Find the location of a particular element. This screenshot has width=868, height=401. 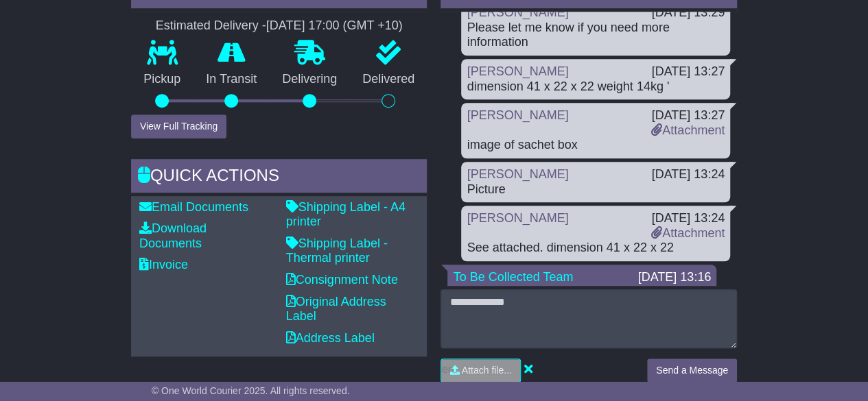

button: View Full Tracking is located at coordinates (179, 126).